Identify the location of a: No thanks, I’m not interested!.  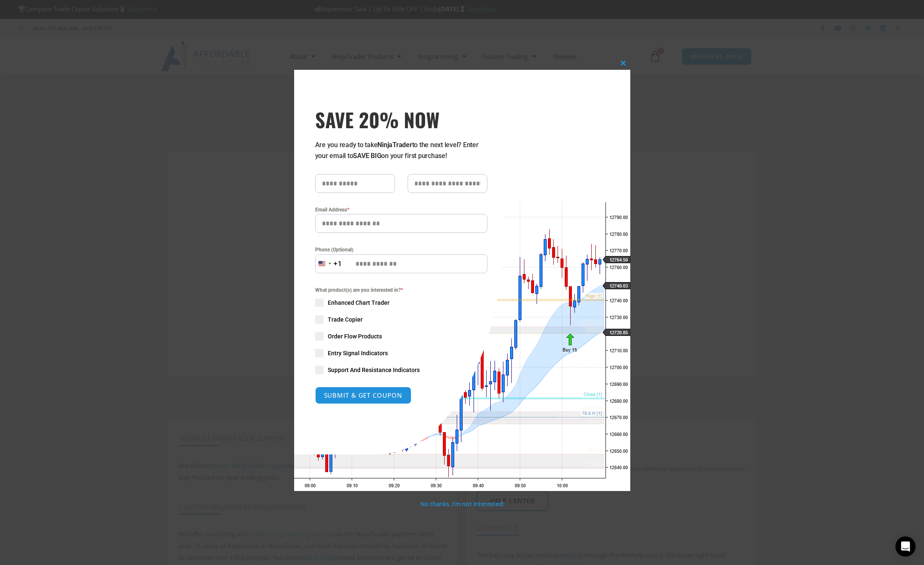
(462, 504).